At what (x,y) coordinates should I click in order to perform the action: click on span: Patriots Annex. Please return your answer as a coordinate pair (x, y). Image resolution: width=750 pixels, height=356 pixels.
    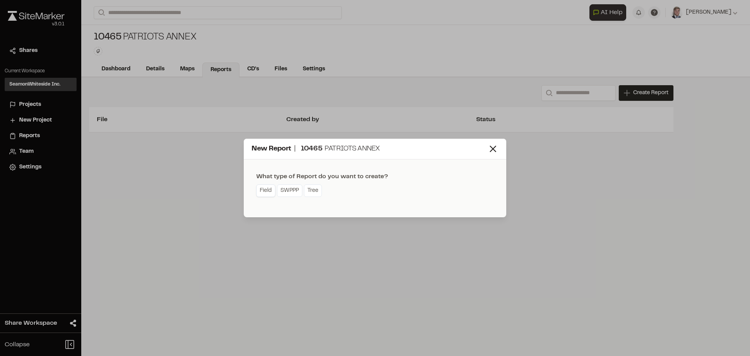
    Looking at the image, I should click on (352, 149).